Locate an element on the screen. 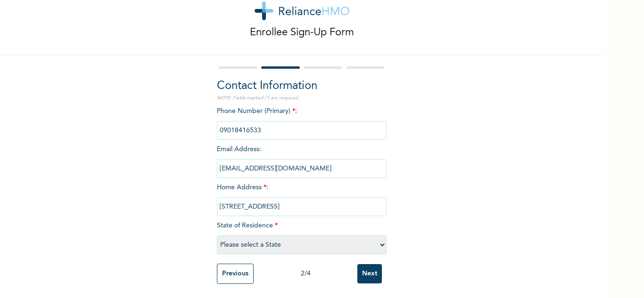 The image size is (644, 298). input: Enter home address is located at coordinates (302, 207).